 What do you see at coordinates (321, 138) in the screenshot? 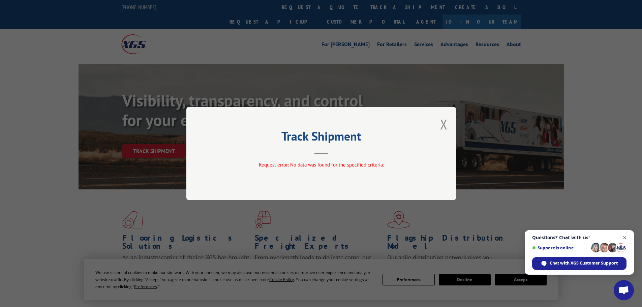
I see `h2: Track Shipment` at bounding box center [321, 138].